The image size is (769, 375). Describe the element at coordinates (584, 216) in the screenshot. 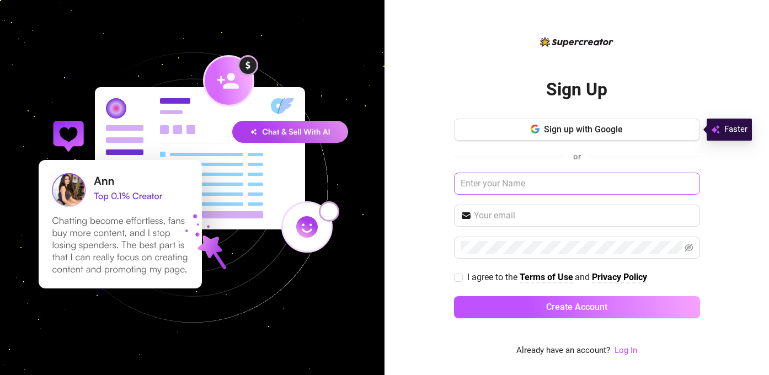

I see `input: Your email` at that location.